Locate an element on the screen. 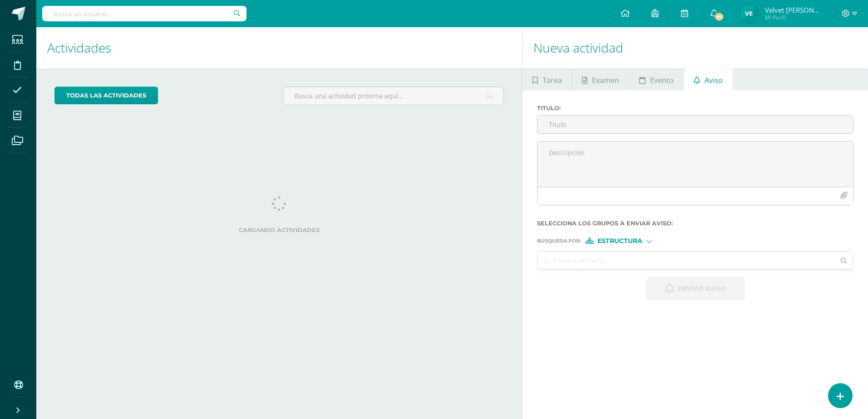 This screenshot has height=419, width=868. span: Tarea is located at coordinates (552, 80).